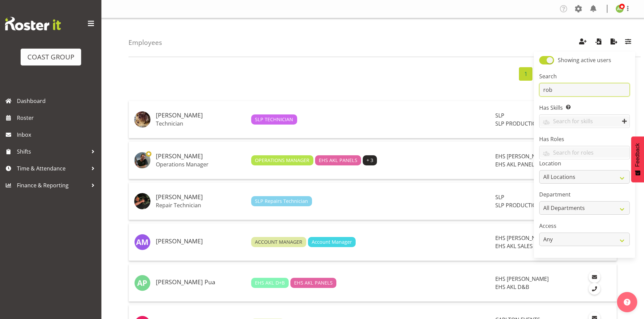 The width and height of the screenshot is (644, 319). What do you see at coordinates (201, 206) in the screenshot?
I see `p: Repair Technician` at bounding box center [201, 206].